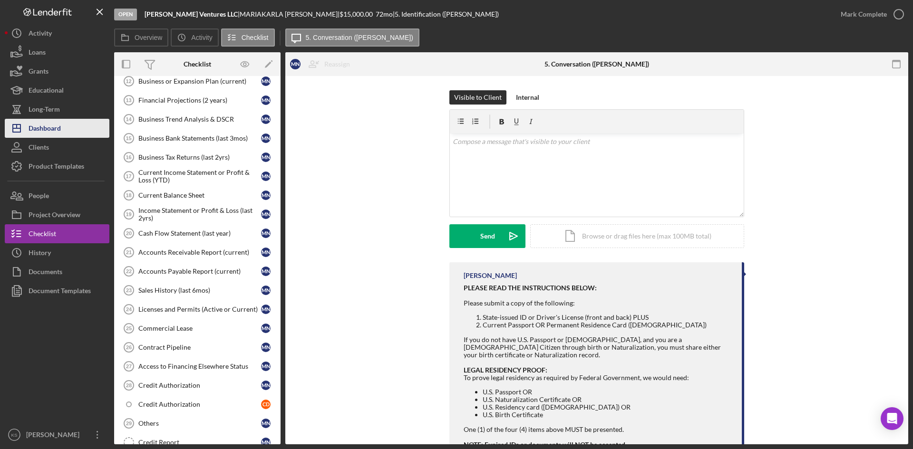 This screenshot has width=913, height=449. What do you see at coordinates (57, 109) in the screenshot?
I see `button: Long-Term` at bounding box center [57, 109].